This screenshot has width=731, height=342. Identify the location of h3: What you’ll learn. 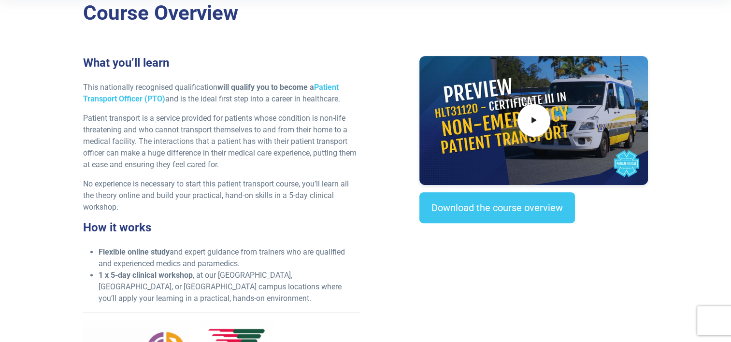
(221, 63).